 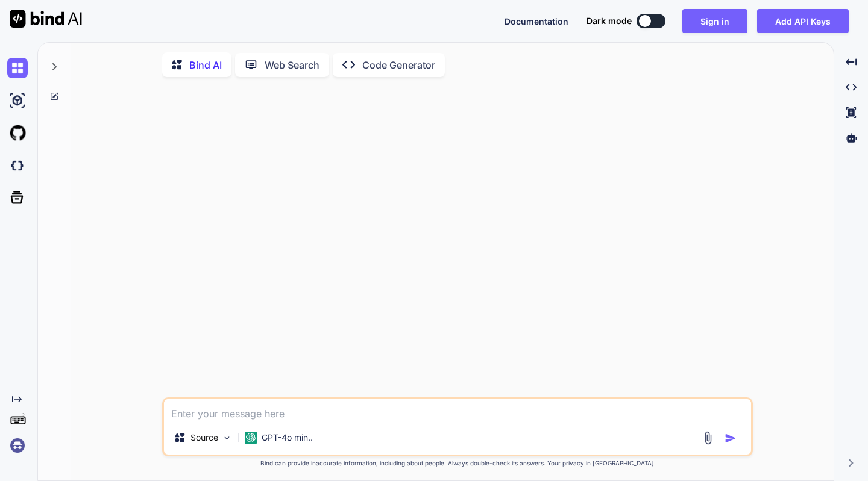 I want to click on img: GPT-4o mini, so click(x=250, y=438).